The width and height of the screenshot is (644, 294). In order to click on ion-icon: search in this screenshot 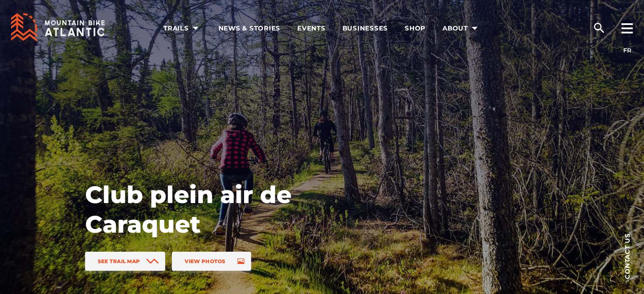, I will do `click(599, 28)`.